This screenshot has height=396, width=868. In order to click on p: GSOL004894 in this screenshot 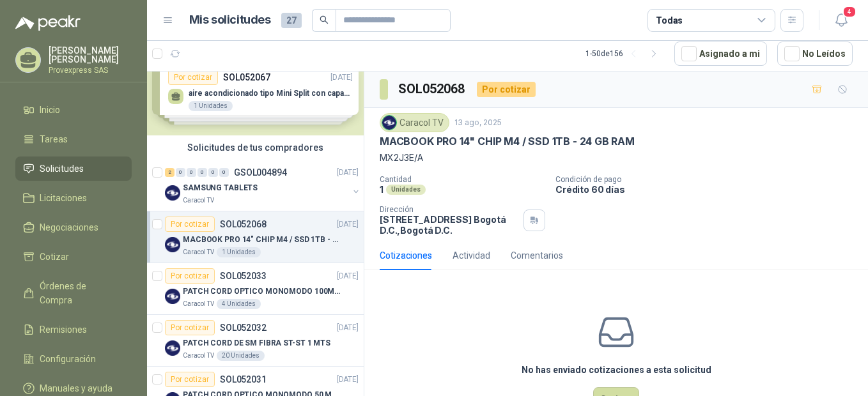, I will do `click(260, 173)`.